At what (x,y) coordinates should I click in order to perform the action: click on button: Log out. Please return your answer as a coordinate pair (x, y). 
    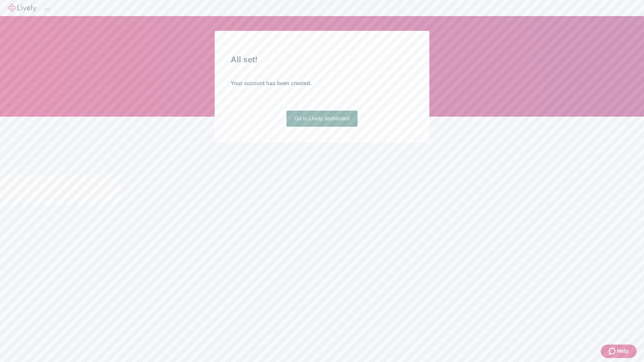
    Looking at the image, I should click on (47, 10).